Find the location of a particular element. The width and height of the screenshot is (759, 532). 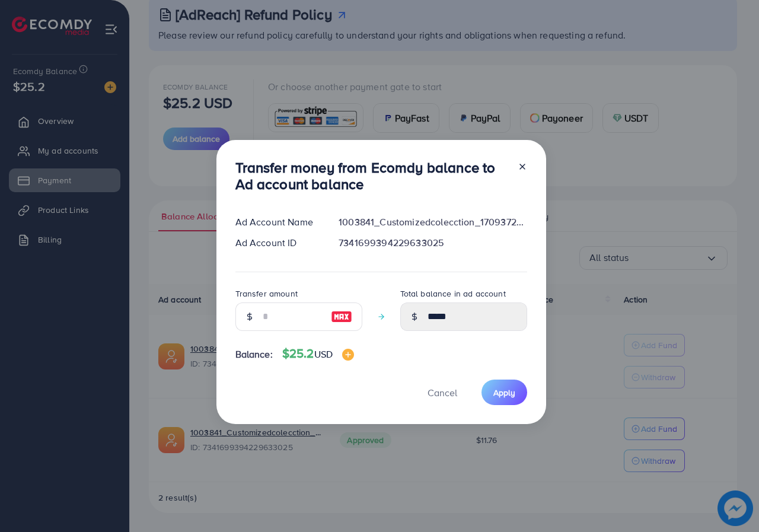

label: Total balance in ad account is located at coordinates (453, 293).